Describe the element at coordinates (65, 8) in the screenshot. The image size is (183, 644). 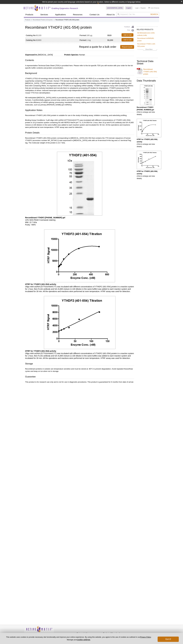
I see `h2: Enabling Epigenetics Research` at that location.